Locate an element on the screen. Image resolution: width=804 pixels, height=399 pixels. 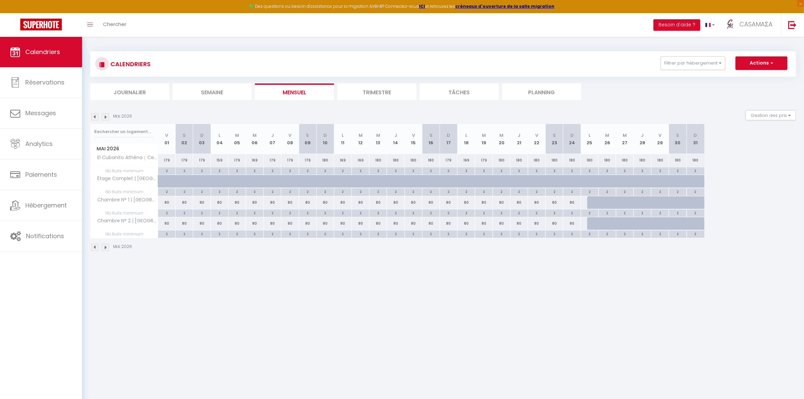
span: El Cubanito Athéna｜Cergy is located at coordinates (125, 158).